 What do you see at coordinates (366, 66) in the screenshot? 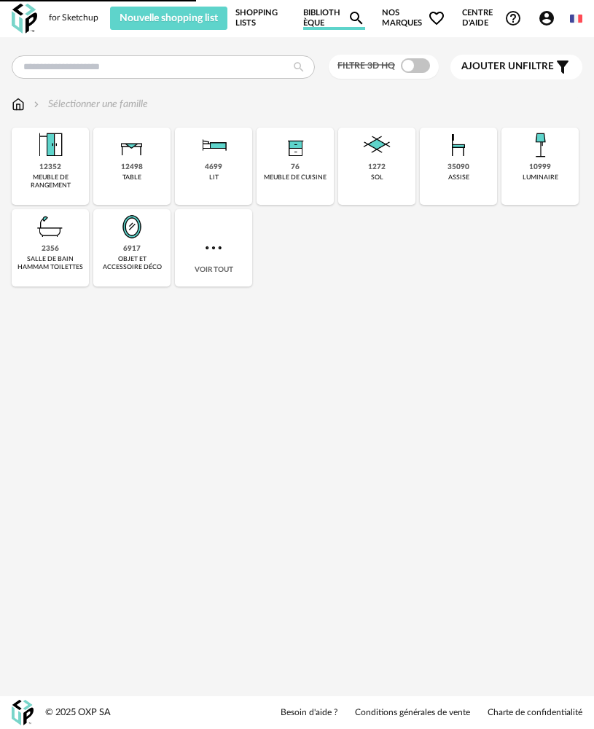
I see `span: Filtre 3D HQ` at bounding box center [366, 66].